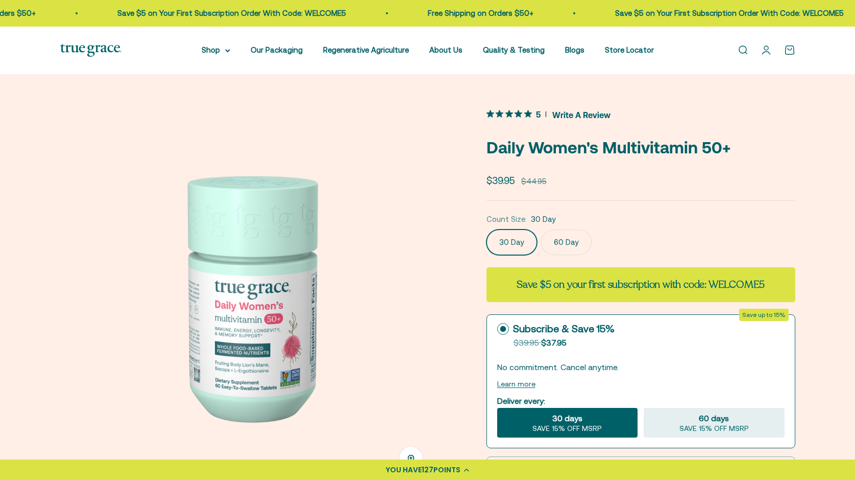  I want to click on strong: Save $5 on your first subscription with code: WELCOME5, so click(641, 284).